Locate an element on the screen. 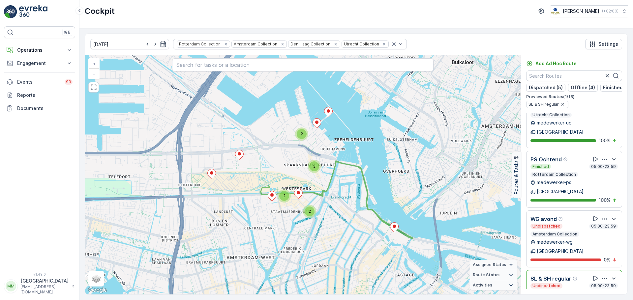 Image resolution: width=633 pixels, height=300 pixels. p: Events is located at coordinates (39, 82).